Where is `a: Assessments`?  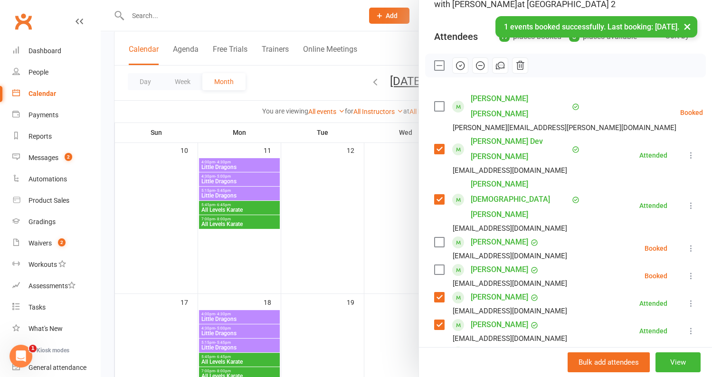
a: Assessments is located at coordinates (56, 286).